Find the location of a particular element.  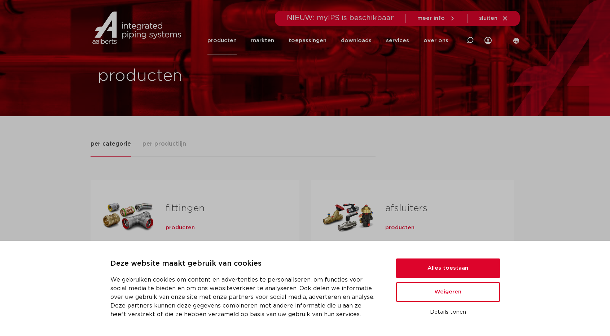

button: Alles toestaan is located at coordinates (448, 268).